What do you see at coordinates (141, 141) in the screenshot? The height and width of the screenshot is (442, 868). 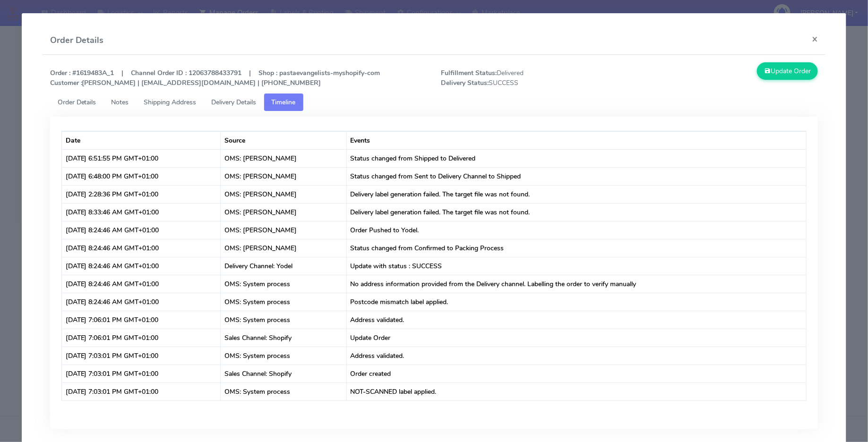 I see `th: Date` at bounding box center [141, 141].